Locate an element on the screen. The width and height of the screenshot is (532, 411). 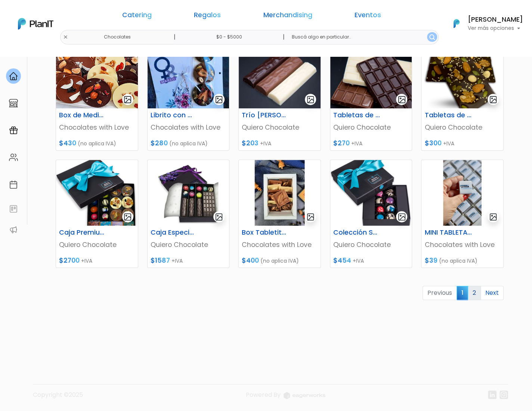
img: thumb_tableta_chocolate_2.JPG is located at coordinates (279, 75).